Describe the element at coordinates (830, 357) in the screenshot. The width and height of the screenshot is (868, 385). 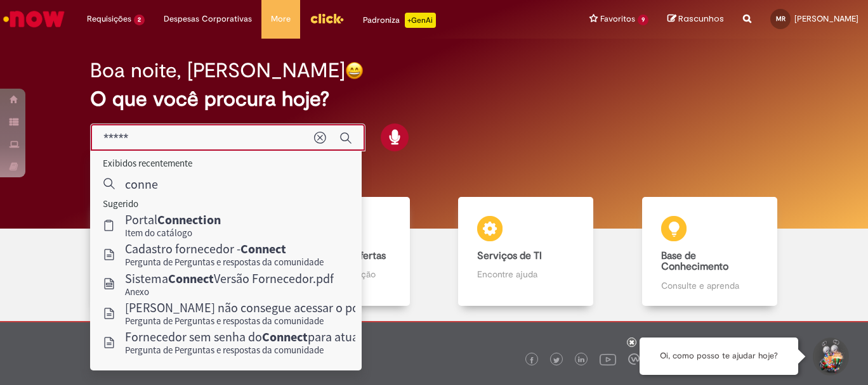
I see `button: Iniciar Conversa de Suporte` at that location.